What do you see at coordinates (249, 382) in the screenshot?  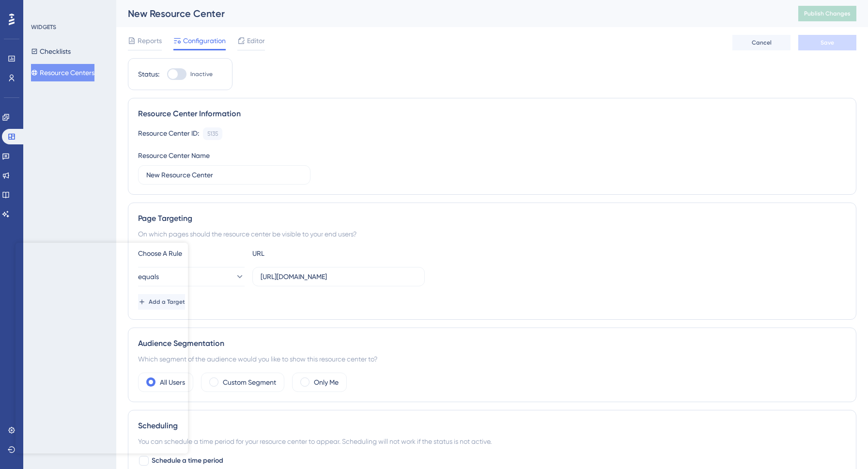 I see `label: Custom Segment` at bounding box center [249, 382].